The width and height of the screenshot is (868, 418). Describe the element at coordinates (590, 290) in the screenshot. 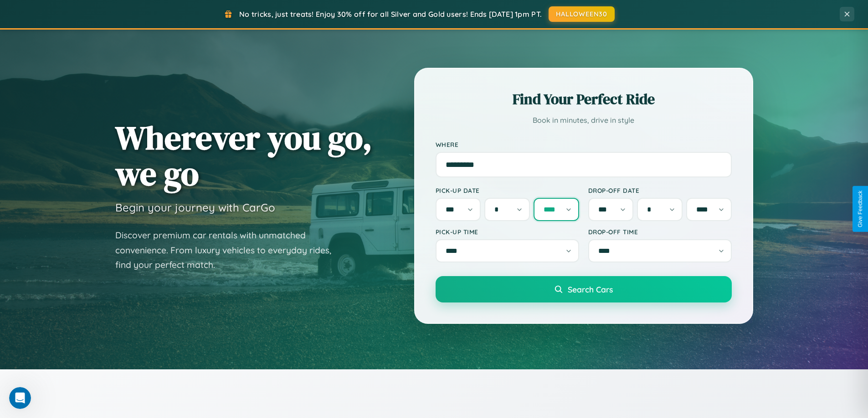

I see `span: Search Cars` at that location.